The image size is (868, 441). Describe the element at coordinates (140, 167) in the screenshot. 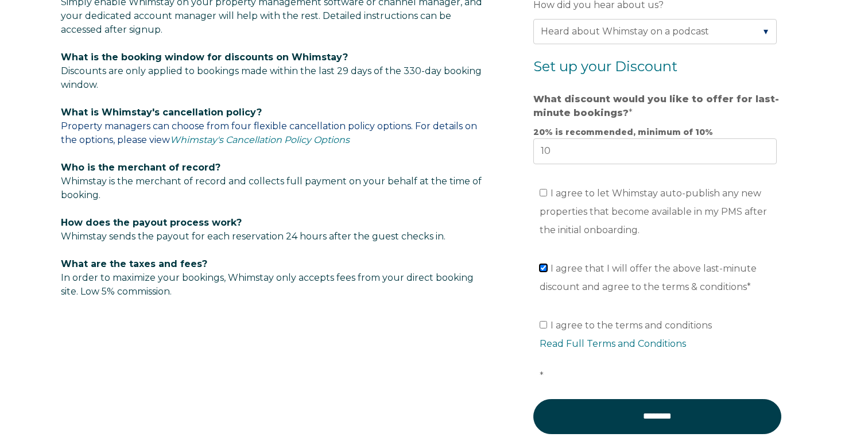

I see `span: Who is the merchant of record?` at that location.